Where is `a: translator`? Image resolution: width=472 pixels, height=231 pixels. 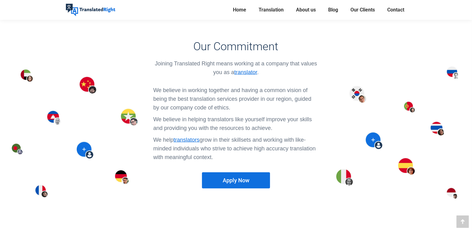 a: translator is located at coordinates (246, 72).